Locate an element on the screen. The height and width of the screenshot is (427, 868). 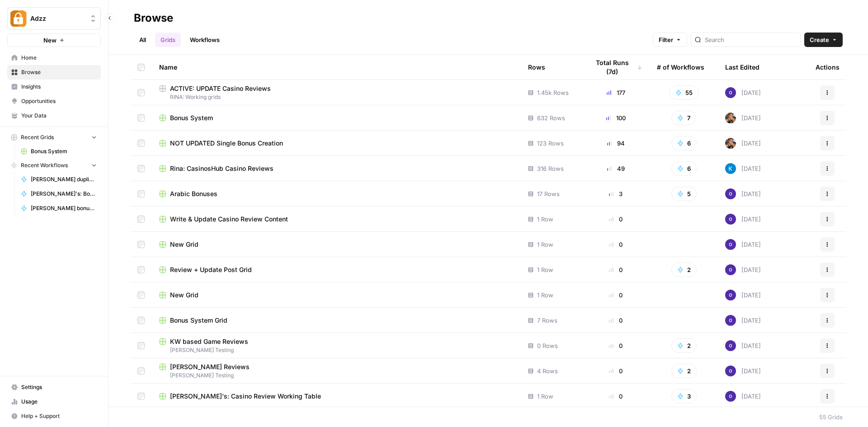
div: Last Edited is located at coordinates (742, 67).